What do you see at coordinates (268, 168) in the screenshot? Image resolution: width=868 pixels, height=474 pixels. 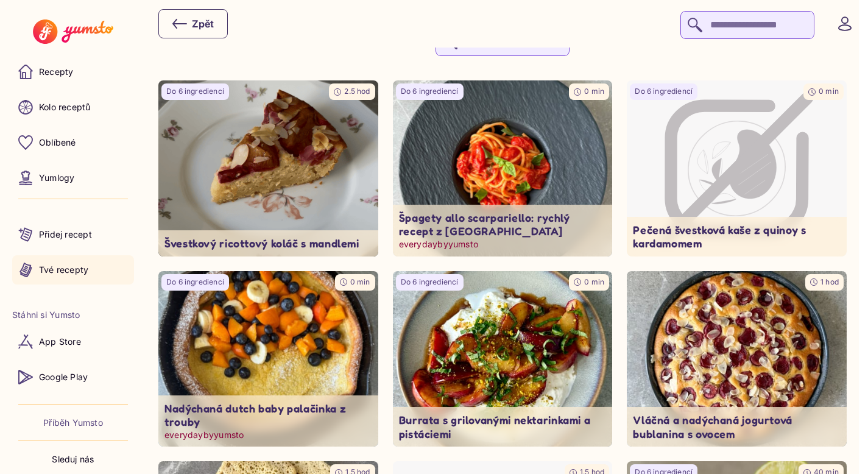 I see `a: undefinedDo 6 ingrediencí2.5 hodŠvestkový ricottový koláč s mandlemi` at bounding box center [268, 168].